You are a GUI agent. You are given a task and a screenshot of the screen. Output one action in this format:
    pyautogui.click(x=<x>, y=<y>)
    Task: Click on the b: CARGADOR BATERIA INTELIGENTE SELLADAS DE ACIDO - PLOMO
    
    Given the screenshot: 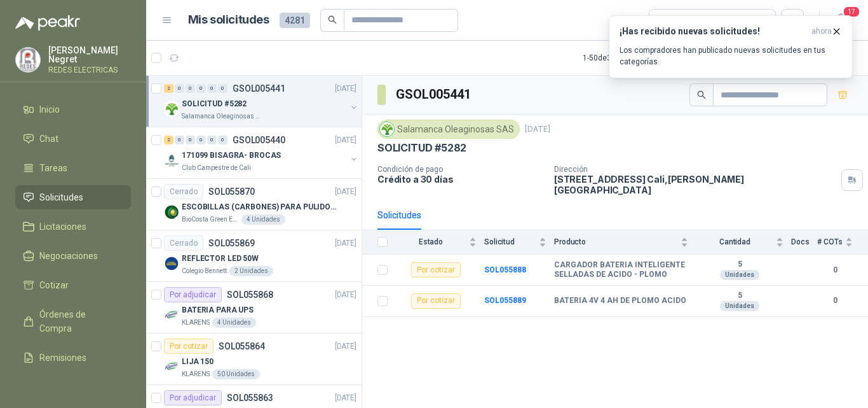 What is the action you would take?
    pyautogui.click(x=620, y=269)
    